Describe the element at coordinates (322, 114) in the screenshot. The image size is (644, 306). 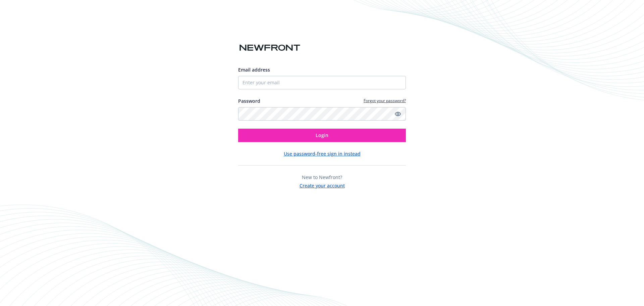
I see `input: Enter your password` at that location.